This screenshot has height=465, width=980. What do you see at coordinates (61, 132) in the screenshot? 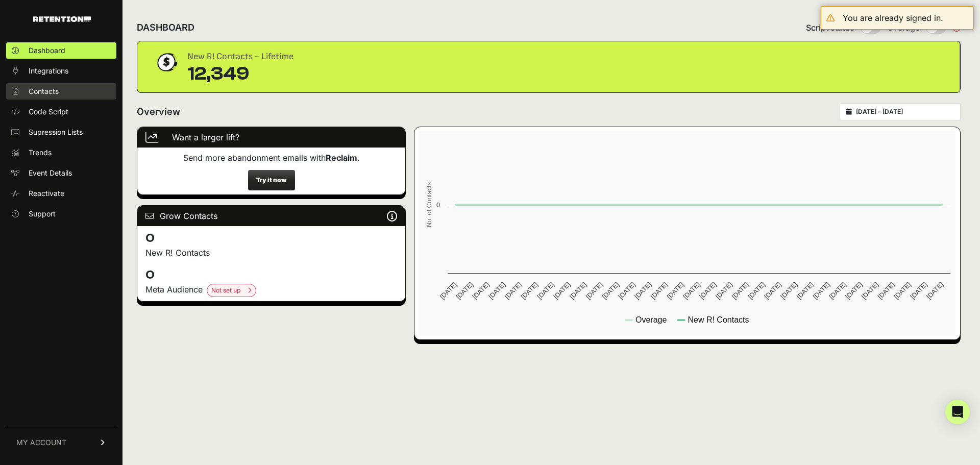
I see `a: Supression Lists` at bounding box center [61, 132].